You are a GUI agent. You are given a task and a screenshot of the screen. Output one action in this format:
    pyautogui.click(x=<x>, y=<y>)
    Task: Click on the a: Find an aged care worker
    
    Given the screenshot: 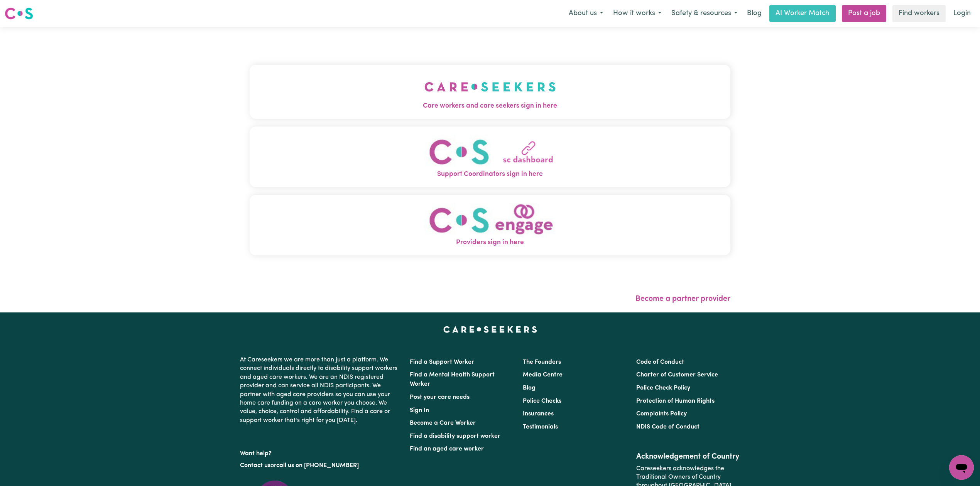 What is the action you would take?
    pyautogui.click(x=447, y=449)
    